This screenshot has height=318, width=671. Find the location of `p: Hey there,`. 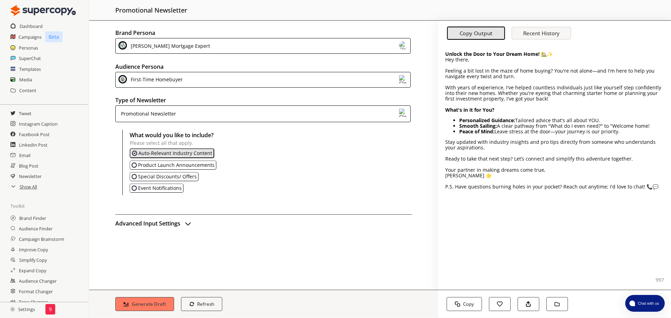

p: Hey there, is located at coordinates (555, 60).